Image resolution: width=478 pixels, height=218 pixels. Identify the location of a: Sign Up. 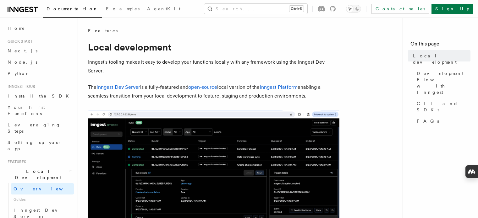
(452, 9).